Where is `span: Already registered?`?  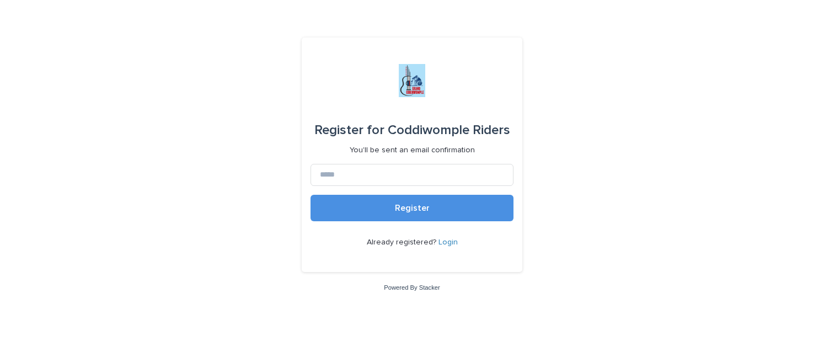 span: Already registered? is located at coordinates (403, 242).